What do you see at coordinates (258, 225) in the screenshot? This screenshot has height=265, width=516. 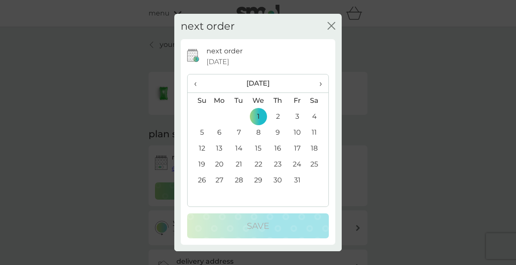 I see `button: Save` at bounding box center [258, 225].